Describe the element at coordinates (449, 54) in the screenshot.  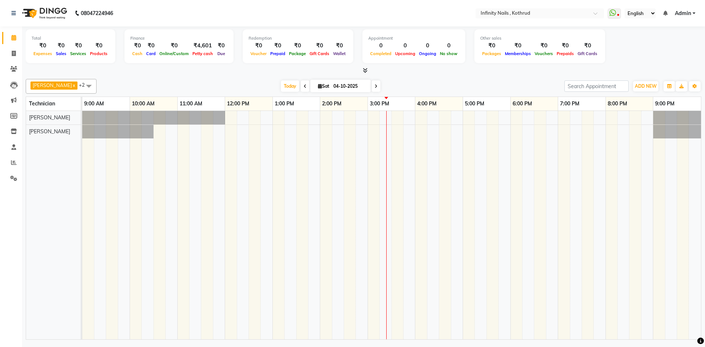
I see `span: No show` at that location.